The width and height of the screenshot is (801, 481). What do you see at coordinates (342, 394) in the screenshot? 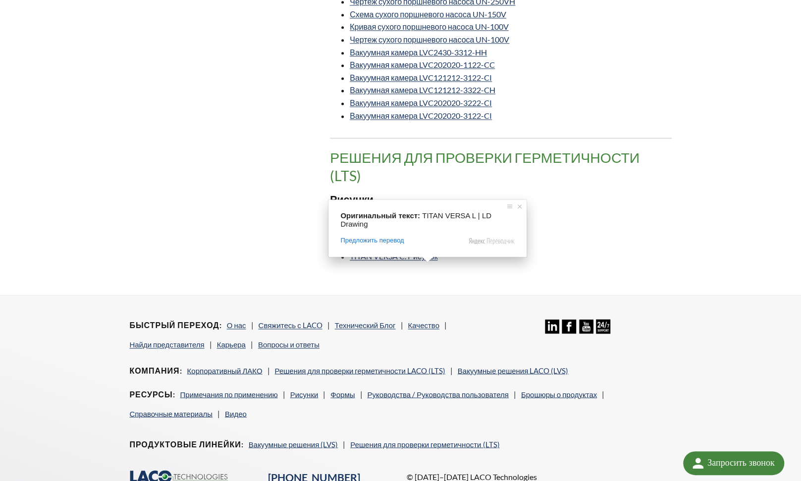
I see `a: Формы` at bounding box center [342, 394].